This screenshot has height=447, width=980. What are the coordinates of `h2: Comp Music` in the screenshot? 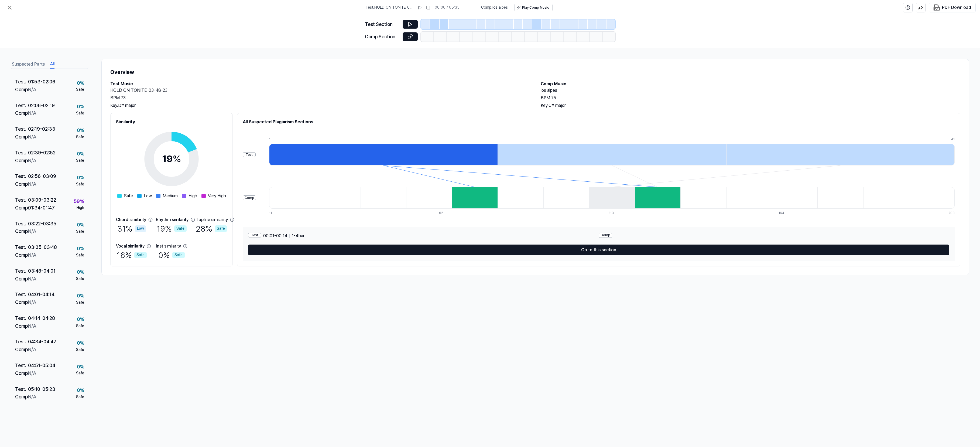 It's located at (751, 84).